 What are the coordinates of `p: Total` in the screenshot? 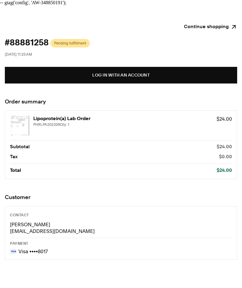 It's located at (15, 171).